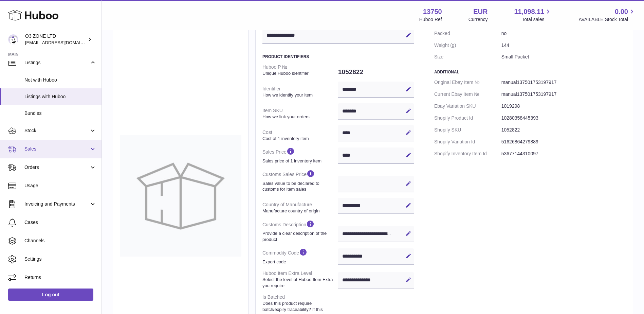 The image size is (644, 314). Describe the element at coordinates (300, 256) in the screenshot. I see `dt: Commodity Code` at that location.